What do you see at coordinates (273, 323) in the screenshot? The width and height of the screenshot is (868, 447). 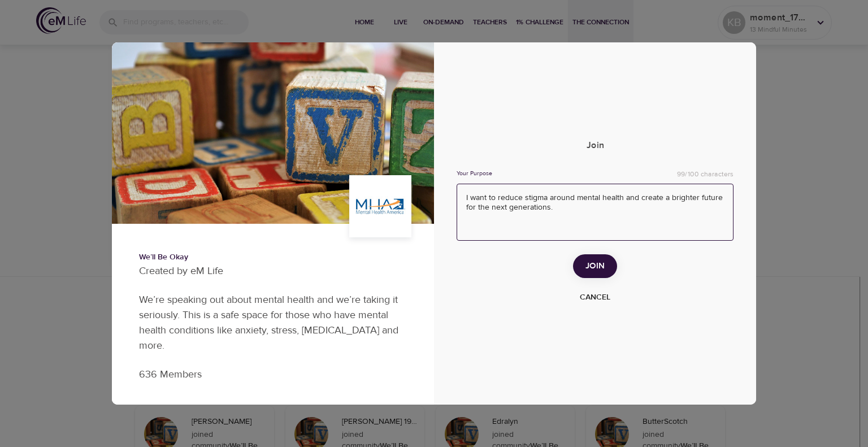 I see `p: We’re speaking out about mental health and we’re taking it seriously. This is a safe space for th...` at bounding box center [273, 323].